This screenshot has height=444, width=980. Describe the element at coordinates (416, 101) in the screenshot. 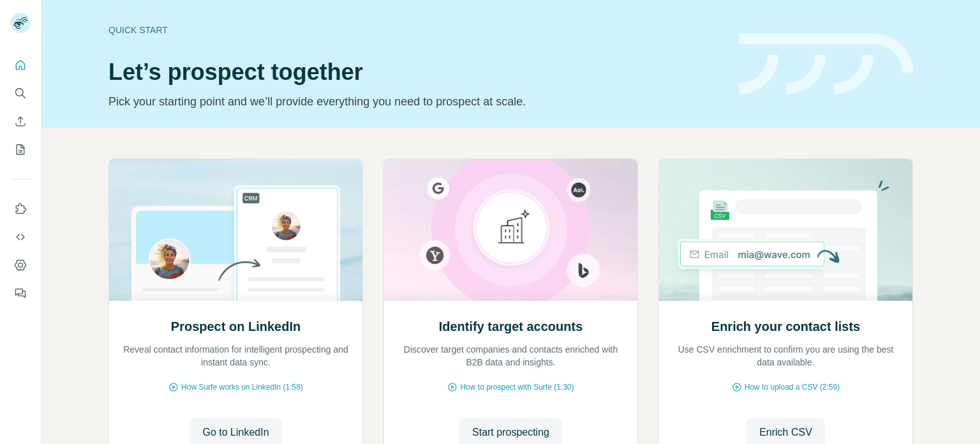

I see `p: Pick your starting point and we’ll provide everything you need to prospect at scale.` at that location.